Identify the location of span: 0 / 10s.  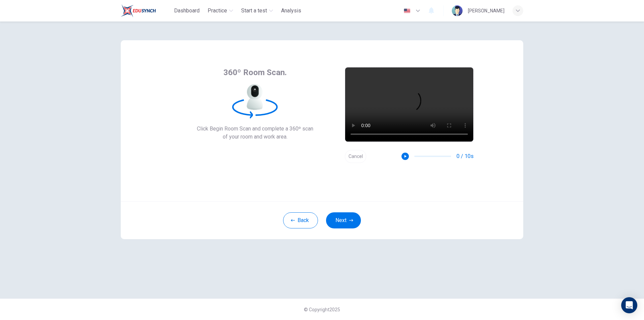
(465, 156).